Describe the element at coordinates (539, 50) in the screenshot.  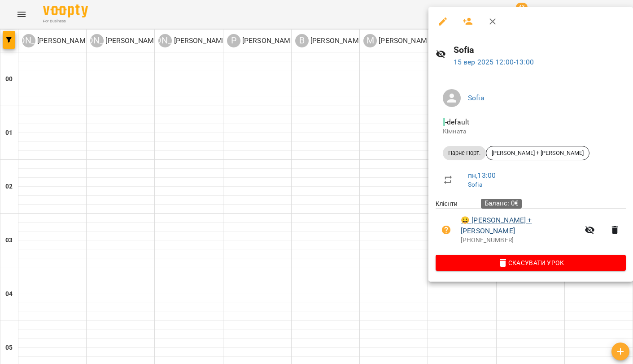
I see `h6: Sofia` at that location.